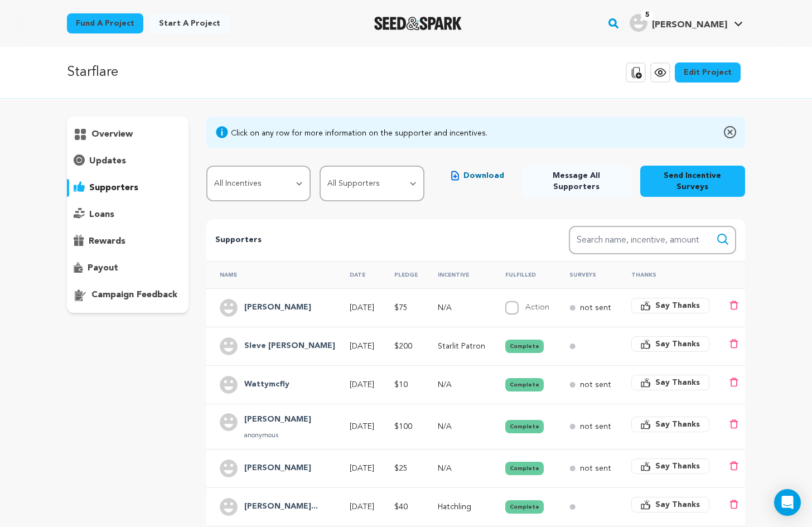 Image resolution: width=812 pixels, height=527 pixels. I want to click on th: Surveys, so click(587, 275).